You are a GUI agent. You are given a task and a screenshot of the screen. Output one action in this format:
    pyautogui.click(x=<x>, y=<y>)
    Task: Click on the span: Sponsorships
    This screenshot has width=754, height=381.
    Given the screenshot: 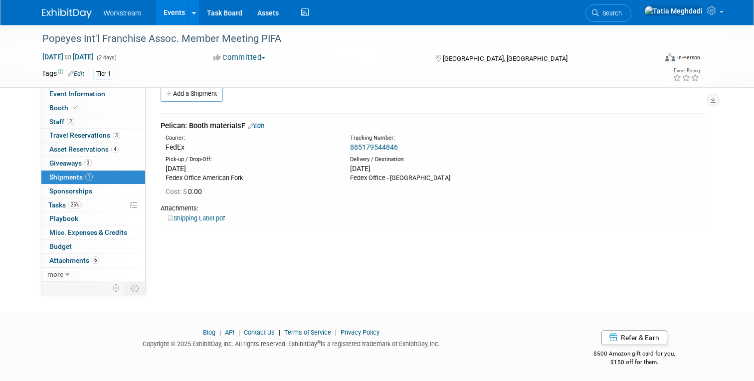 What is the action you would take?
    pyautogui.click(x=71, y=191)
    